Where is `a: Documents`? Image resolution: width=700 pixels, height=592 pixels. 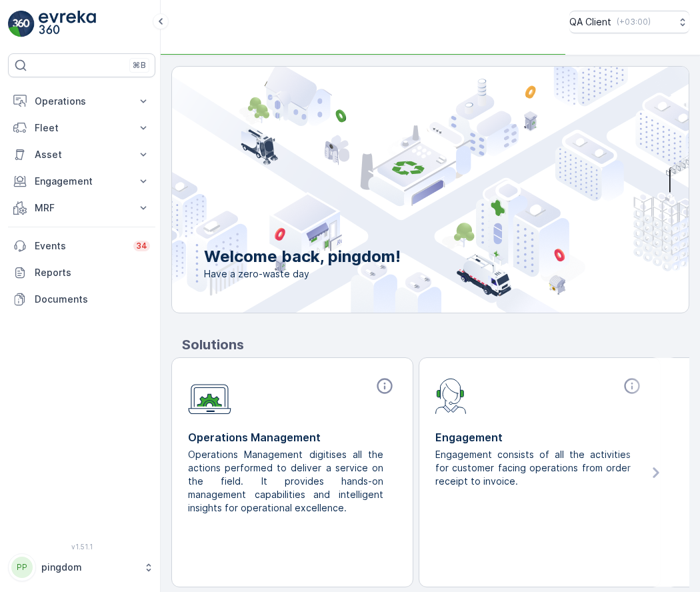 a: Documents is located at coordinates (82, 299).